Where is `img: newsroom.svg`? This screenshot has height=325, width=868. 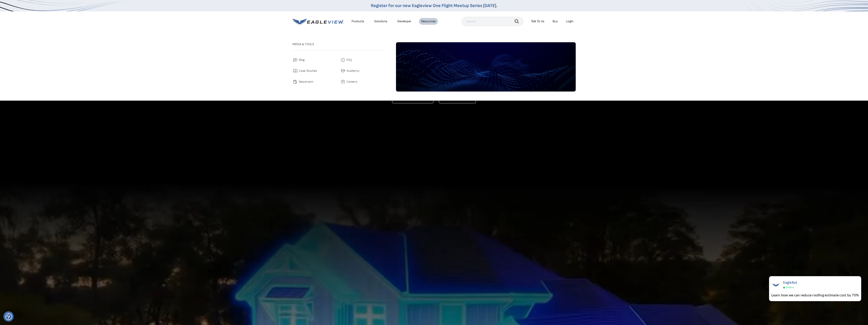 img: newsroom.svg is located at coordinates (295, 82).